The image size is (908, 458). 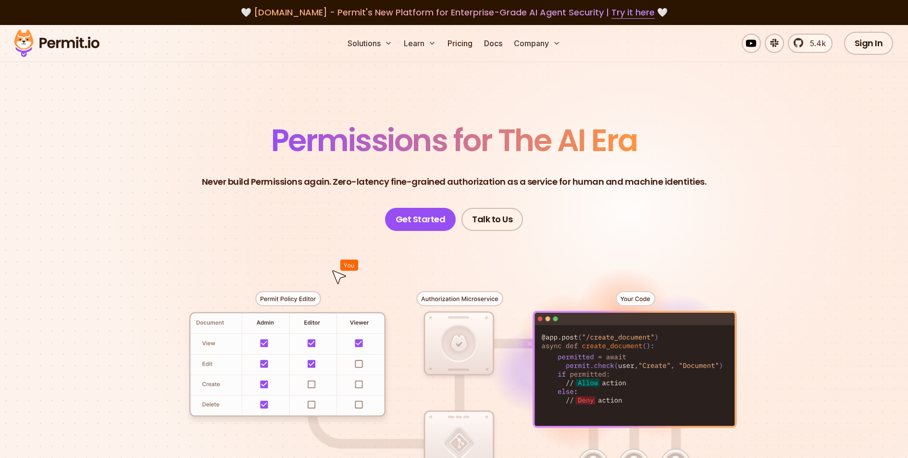 I want to click on a: Try it here, so click(x=633, y=13).